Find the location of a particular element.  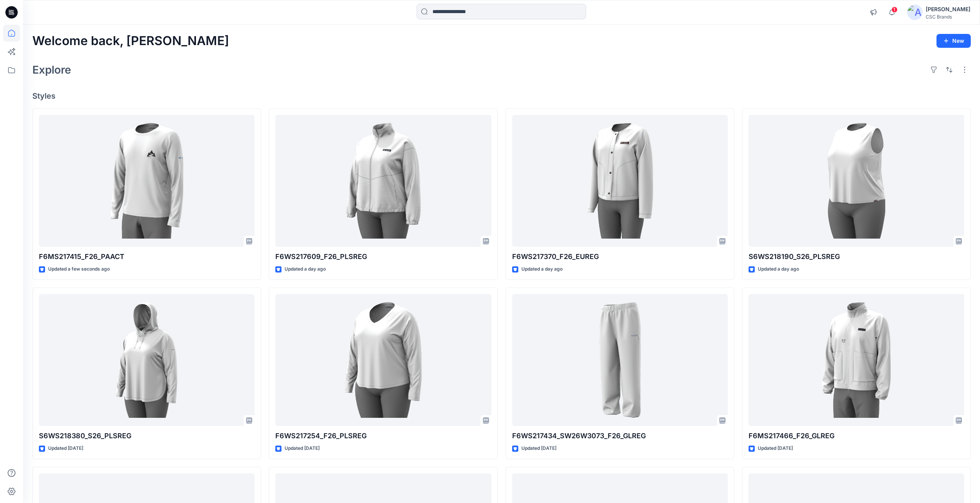

h2: Explore is located at coordinates (52, 70).